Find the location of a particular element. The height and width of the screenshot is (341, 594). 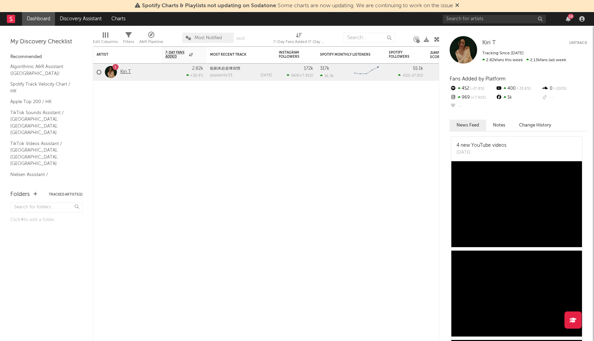

button: Change History is located at coordinates (535, 125).